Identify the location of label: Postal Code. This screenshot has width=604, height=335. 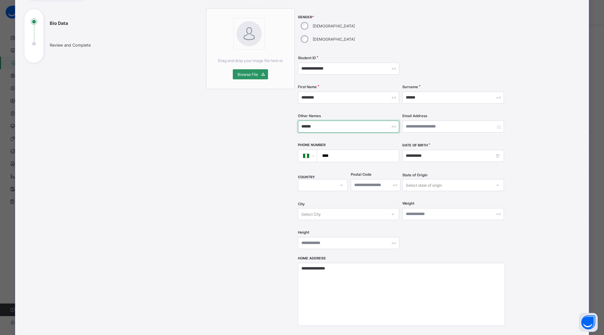
(361, 174).